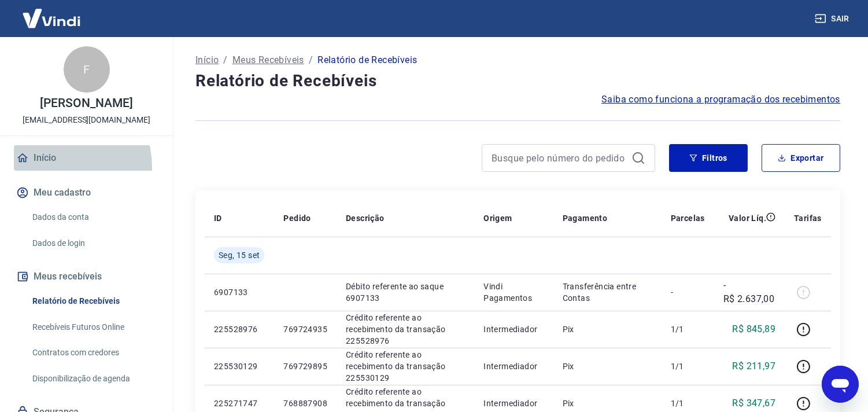  What do you see at coordinates (305, 329) in the screenshot?
I see `p: 769724935` at bounding box center [305, 329].